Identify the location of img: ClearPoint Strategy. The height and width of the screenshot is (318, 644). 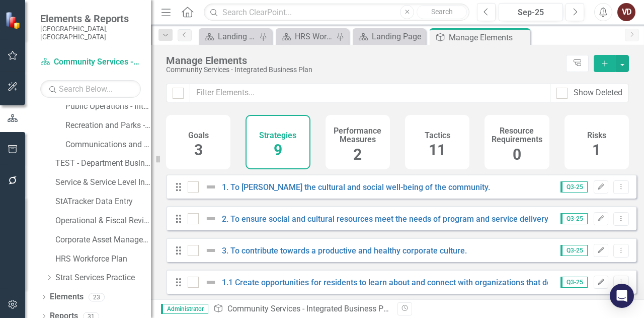
(13, 20).